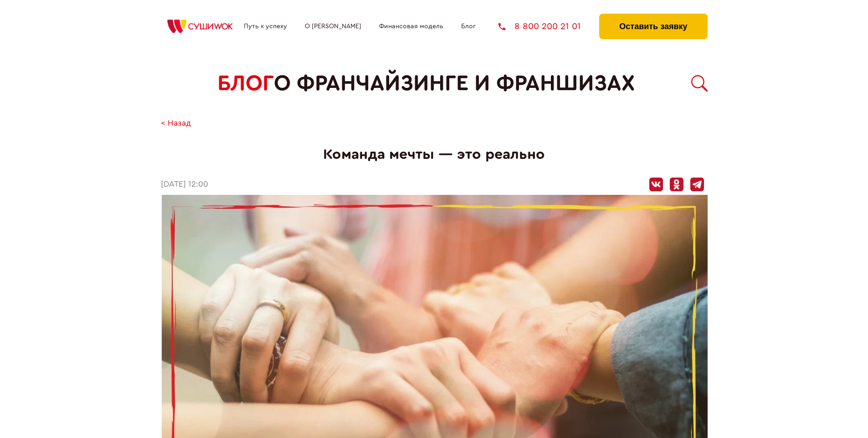 The width and height of the screenshot is (868, 438). What do you see at coordinates (434, 154) in the screenshot?
I see `h1: Команда мечты ― это реально` at bounding box center [434, 154].